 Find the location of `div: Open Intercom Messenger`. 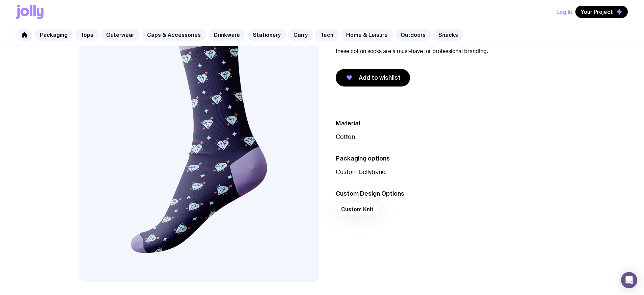

div: Open Intercom Messenger is located at coordinates (629, 280).